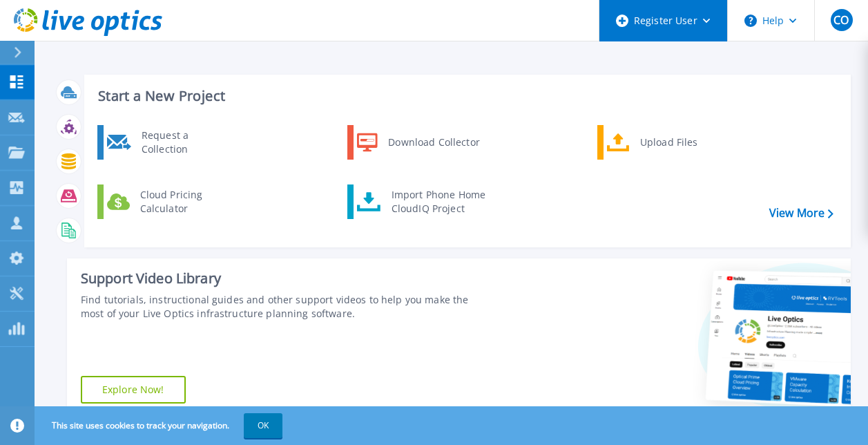 The image size is (868, 445). I want to click on h3: Start a New Project, so click(466, 96).